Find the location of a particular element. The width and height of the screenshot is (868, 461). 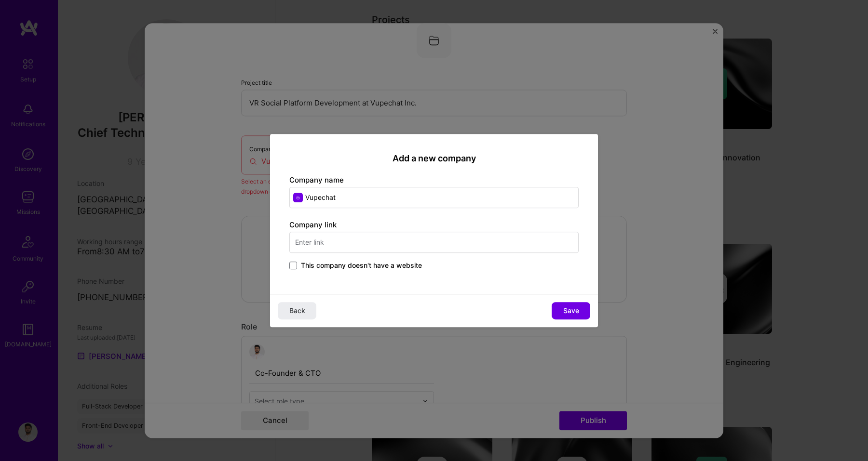

label: Company name is located at coordinates (316, 179).